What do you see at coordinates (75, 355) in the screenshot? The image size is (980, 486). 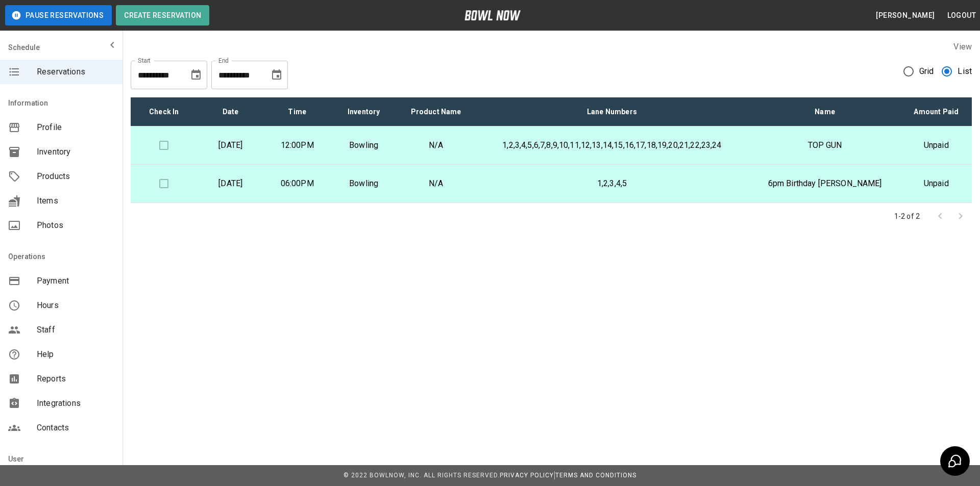 I see `span: Help` at bounding box center [75, 355].